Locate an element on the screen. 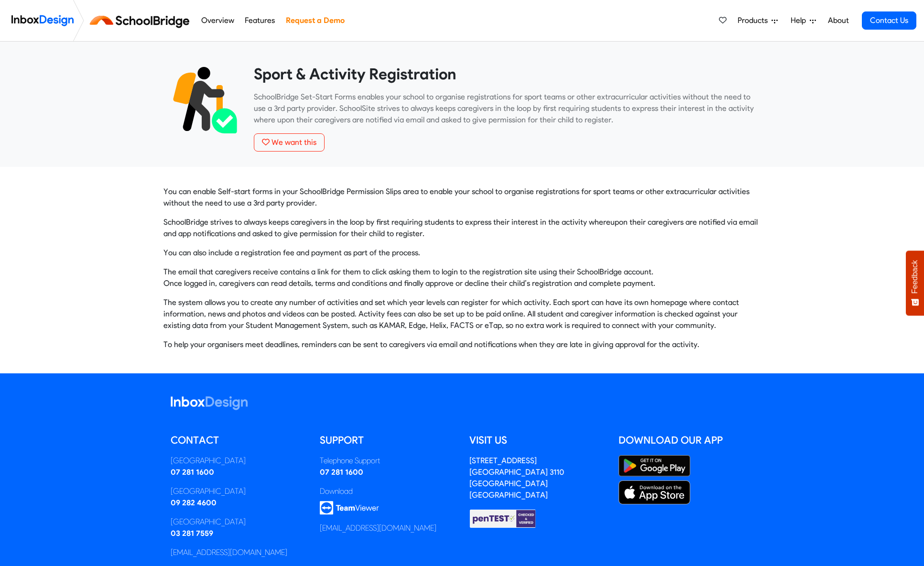  span: Products is located at coordinates (754, 20).